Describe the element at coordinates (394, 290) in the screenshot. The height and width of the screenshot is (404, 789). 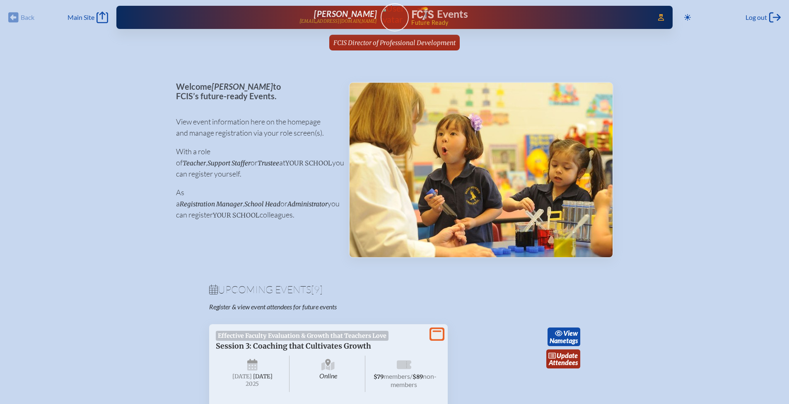
I see `h1: Upcoming Events` at that location.